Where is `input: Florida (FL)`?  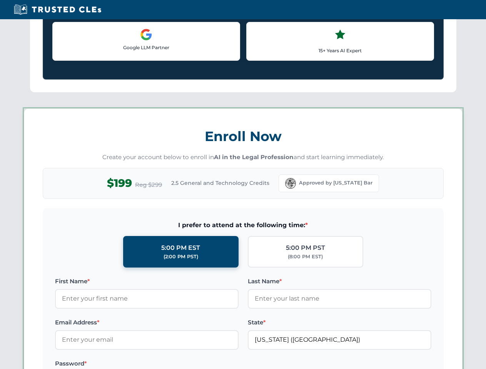
input: Florida (FL) is located at coordinates (339, 340).